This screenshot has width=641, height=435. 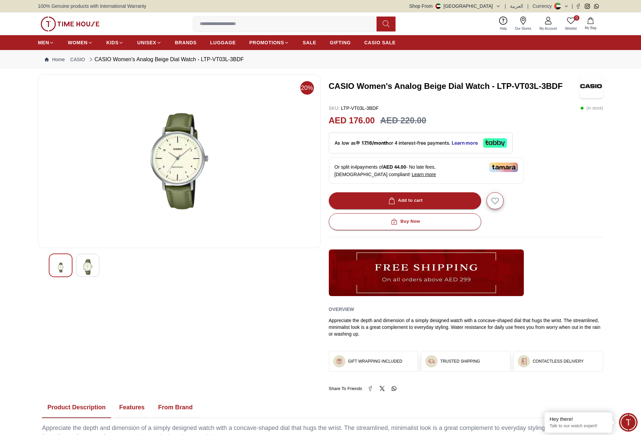 What do you see at coordinates (380, 43) in the screenshot?
I see `span: CASIO SALE` at bounding box center [380, 43].